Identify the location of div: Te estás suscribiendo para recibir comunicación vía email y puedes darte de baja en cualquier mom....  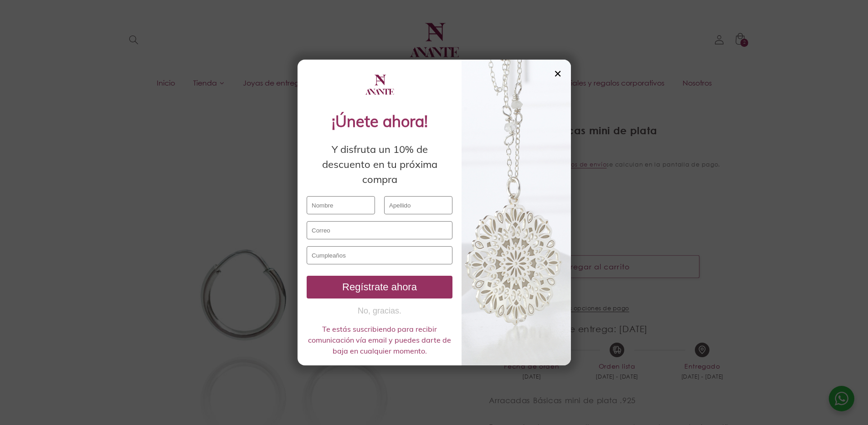
(380, 340).